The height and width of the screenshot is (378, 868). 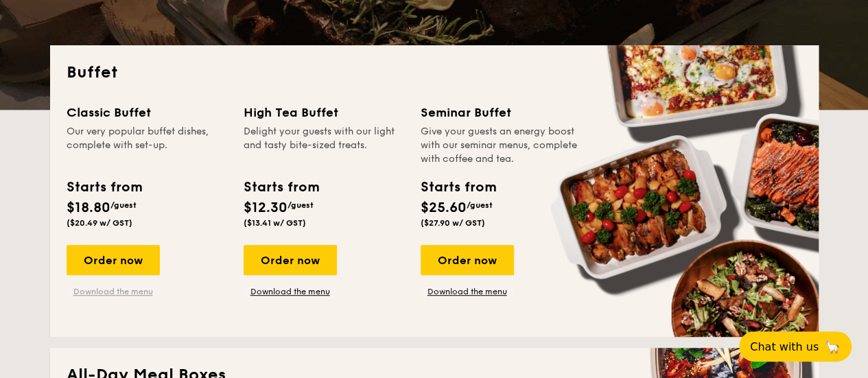 What do you see at coordinates (275, 223) in the screenshot?
I see `span: ($13.41 w/ GST)` at bounding box center [275, 223].